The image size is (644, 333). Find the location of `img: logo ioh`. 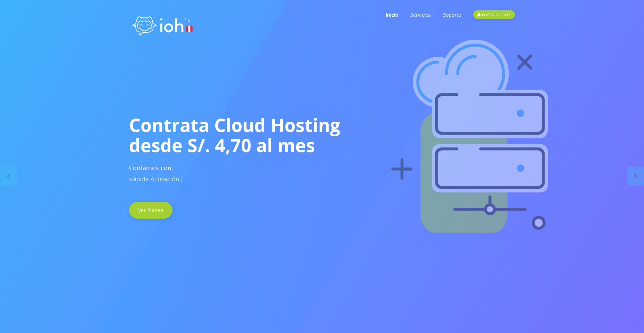

img: logo ioh is located at coordinates (162, 24).